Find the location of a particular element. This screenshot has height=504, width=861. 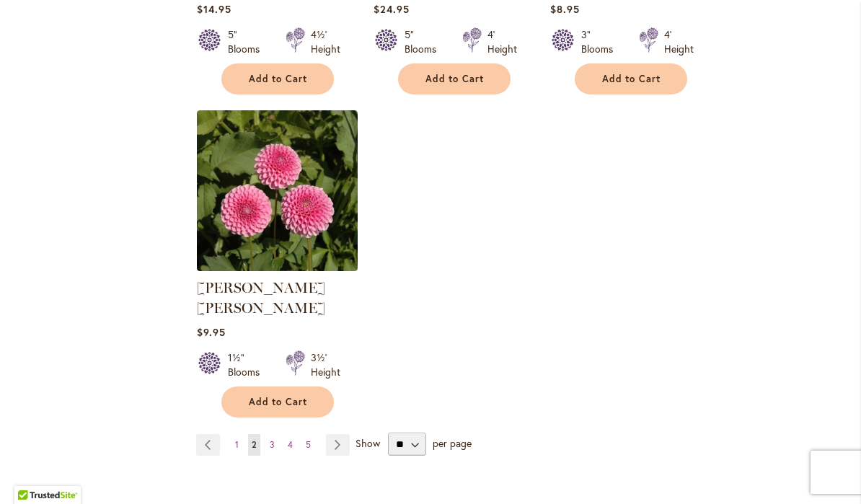

span: 1 is located at coordinates (237, 444).